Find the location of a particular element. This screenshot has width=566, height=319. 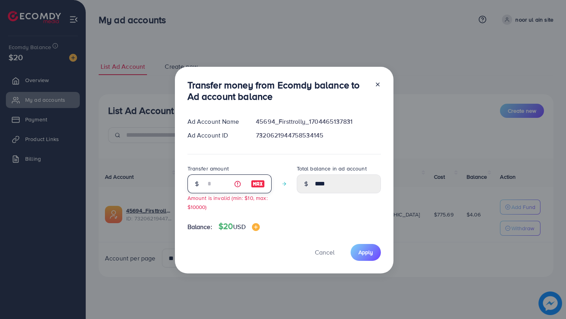

span: Balance: is located at coordinates (200, 227).